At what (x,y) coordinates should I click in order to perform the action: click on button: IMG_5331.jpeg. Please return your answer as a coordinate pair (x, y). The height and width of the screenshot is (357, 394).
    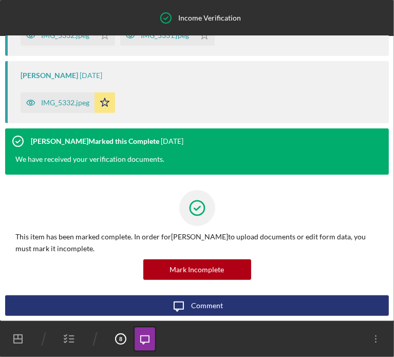
    Looking at the image, I should click on (167, 35).